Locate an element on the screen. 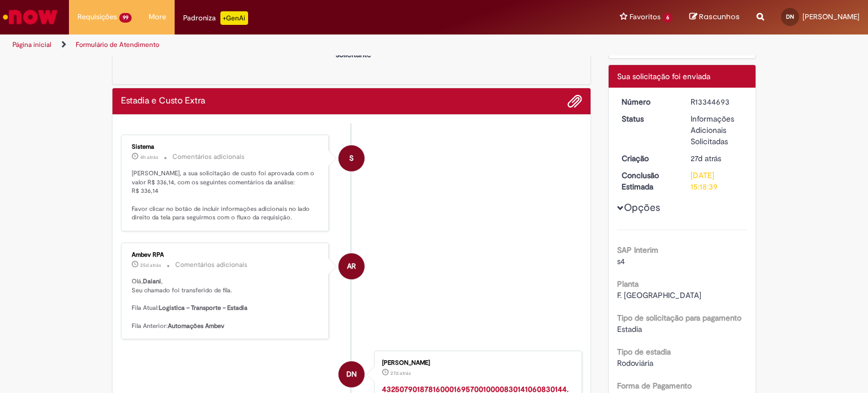 The height and width of the screenshot is (393, 868). span: 6 is located at coordinates (668, 18).